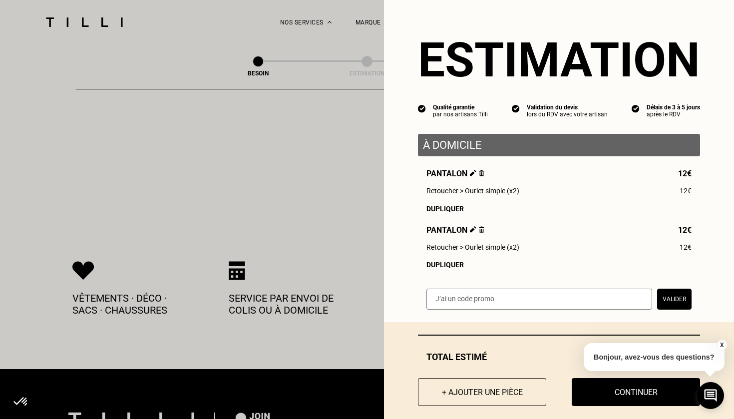 This screenshot has height=419, width=734. Describe the element at coordinates (567, 114) in the screenshot. I see `div: lors du RDV avec votre artisan` at that location.